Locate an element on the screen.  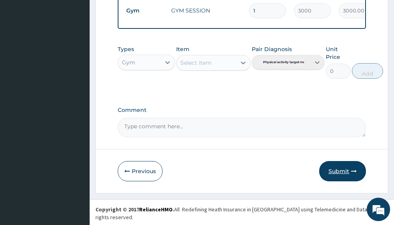
button: Submit is located at coordinates (342, 171).